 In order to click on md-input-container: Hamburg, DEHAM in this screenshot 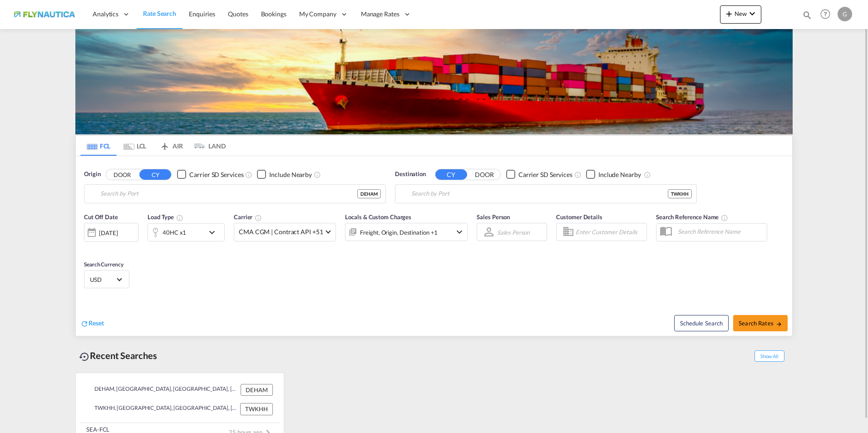, I will do `click(235, 194)`.